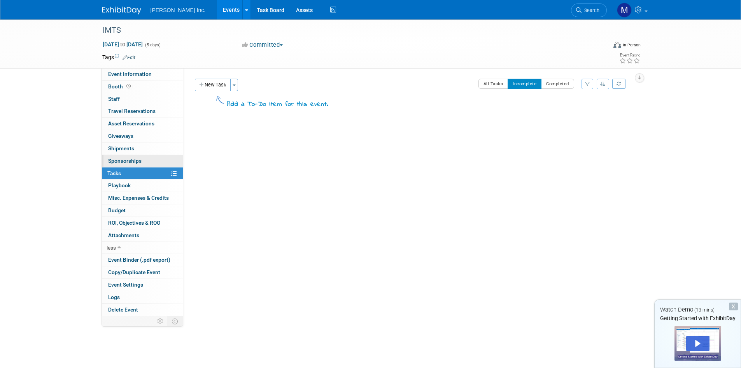 Image resolution: width=741 pixels, height=368 pixels. What do you see at coordinates (139, 198) in the screenshot?
I see `span: Misc. Expenses & Credits` at bounding box center [139, 198].